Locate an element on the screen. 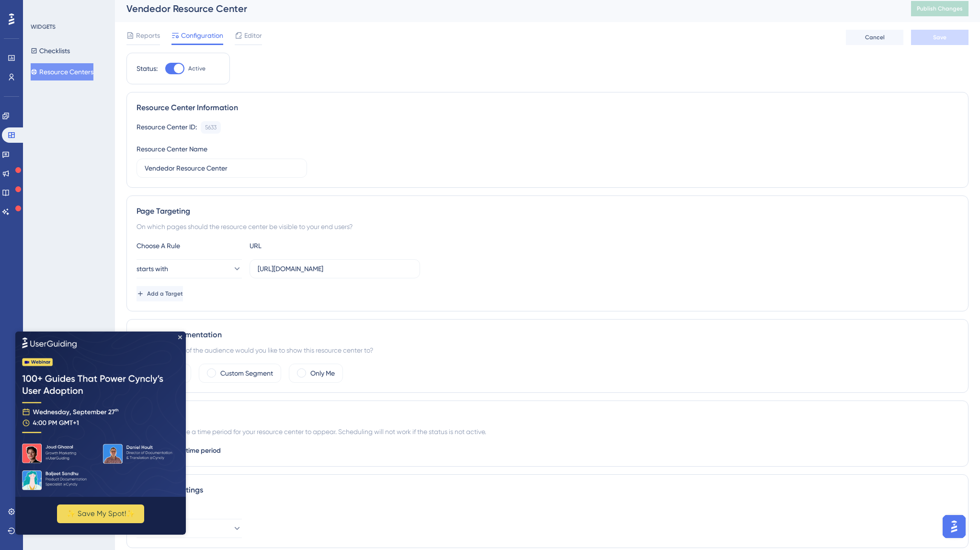 This screenshot has width=980, height=550. span: Add a Target is located at coordinates (165, 294).